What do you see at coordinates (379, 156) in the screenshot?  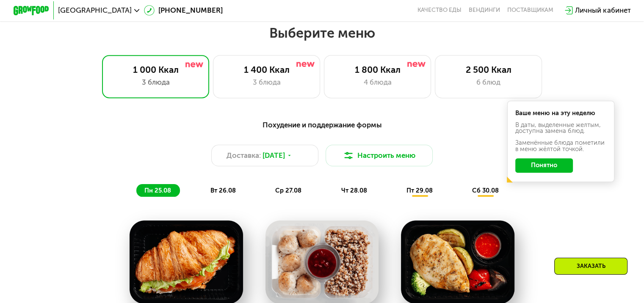 I see `button: Настроить меню` at bounding box center [379, 156].